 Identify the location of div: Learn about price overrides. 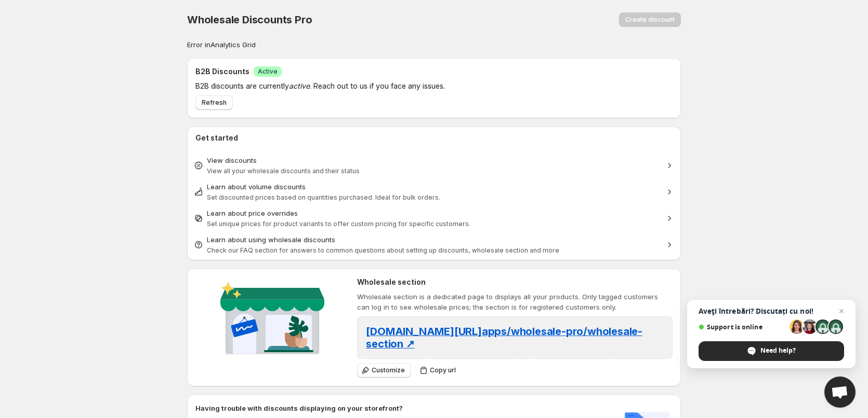
(434, 213).